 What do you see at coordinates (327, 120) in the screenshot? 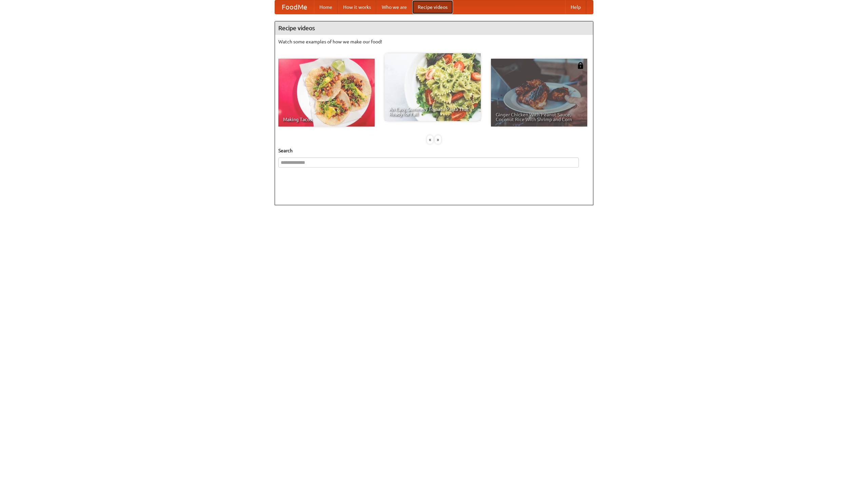
I see `span: Making Tacos` at bounding box center [327, 120].